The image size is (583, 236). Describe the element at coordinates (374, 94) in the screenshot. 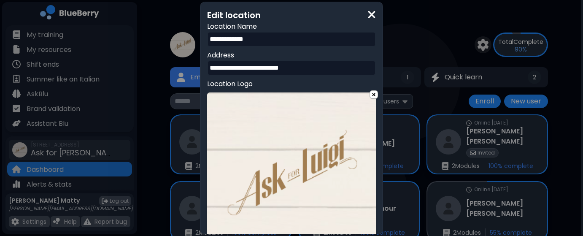

I see `img: upload` at that location.